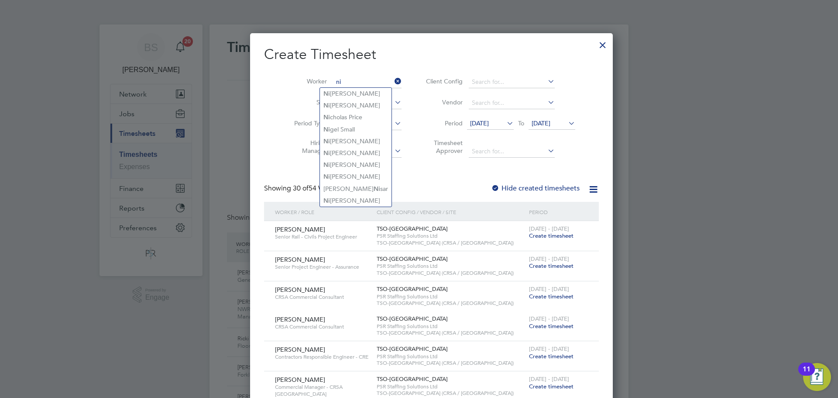 This screenshot has width=838, height=398. Describe the element at coordinates (307, 147) in the screenshot. I see `label: Hiring Manager` at that location.